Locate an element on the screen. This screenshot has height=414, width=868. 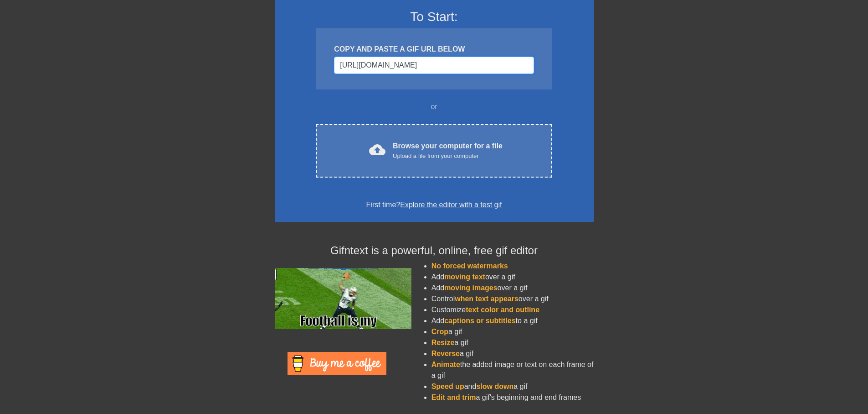
span: moving images is located at coordinates (471, 288).